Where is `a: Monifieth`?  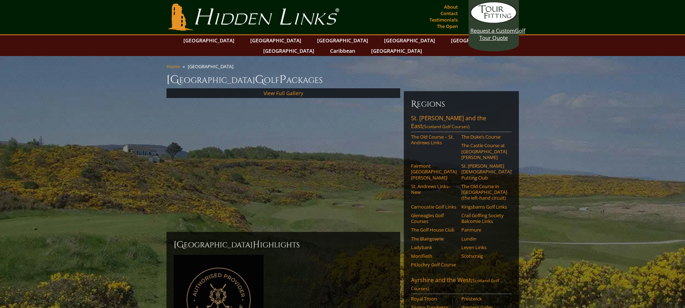
a: Monifieth is located at coordinates (434, 256).